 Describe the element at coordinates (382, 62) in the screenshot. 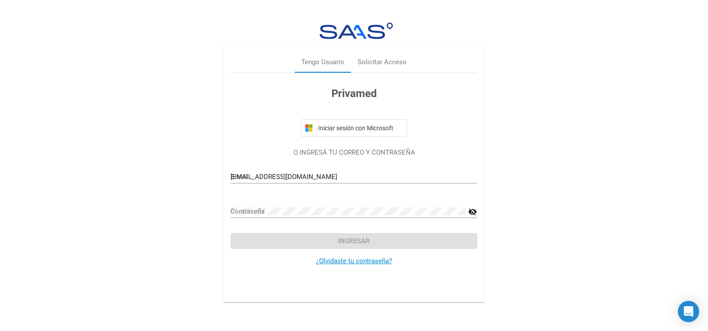

I see `div: Solicitar Acceso` at that location.